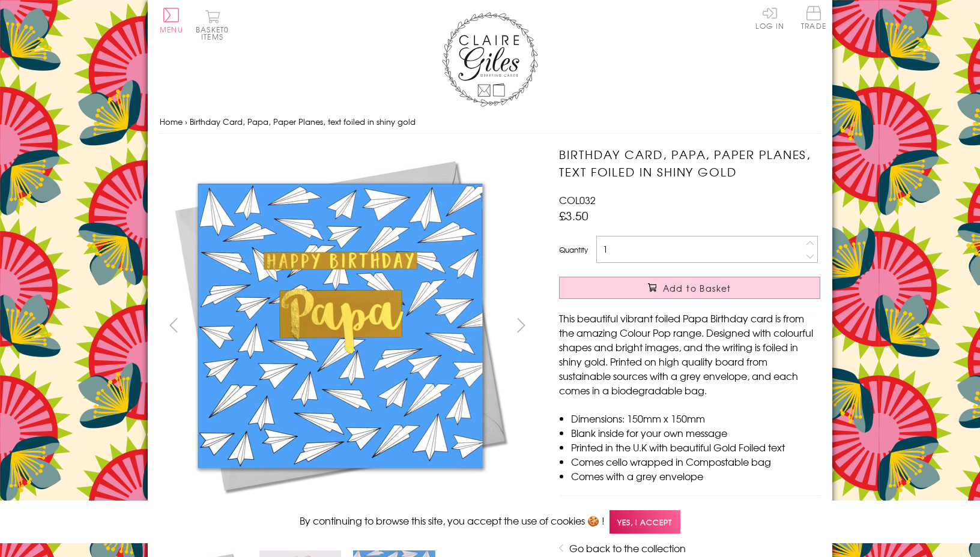  What do you see at coordinates (696, 462) in the screenshot?
I see `li: Comes cello wrapped in Compostable bag` at bounding box center [696, 462].